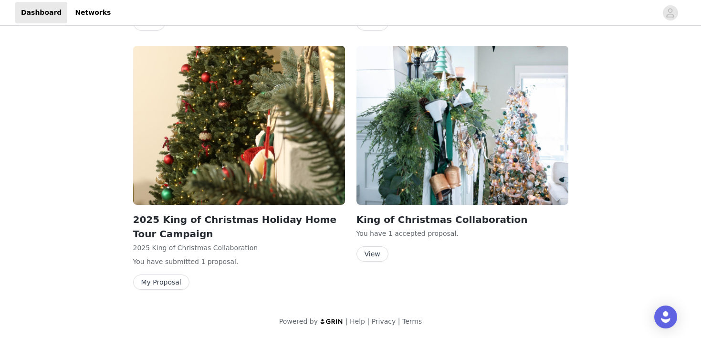  What do you see at coordinates (670, 13) in the screenshot?
I see `div: avatar` at bounding box center [670, 13].